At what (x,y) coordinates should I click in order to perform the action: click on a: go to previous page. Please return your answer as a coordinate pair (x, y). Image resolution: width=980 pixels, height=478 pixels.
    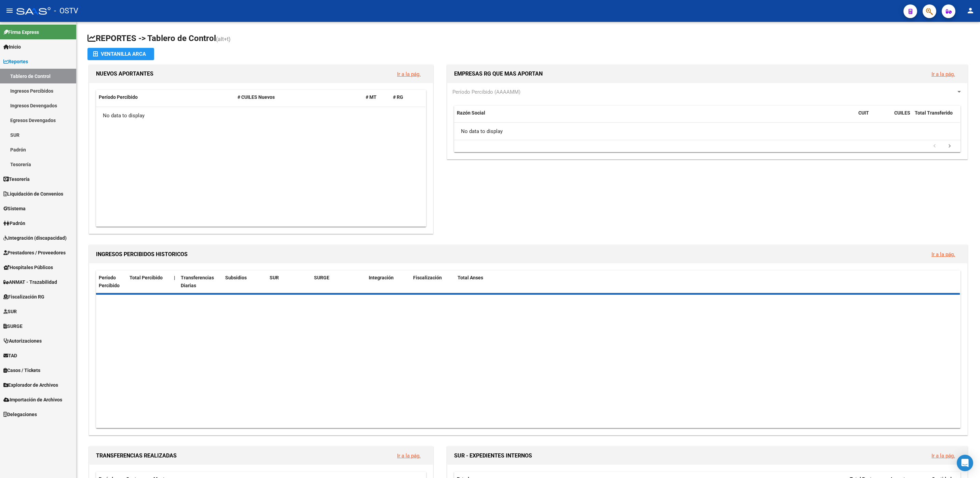
    Looking at the image, I should click on (935, 146).